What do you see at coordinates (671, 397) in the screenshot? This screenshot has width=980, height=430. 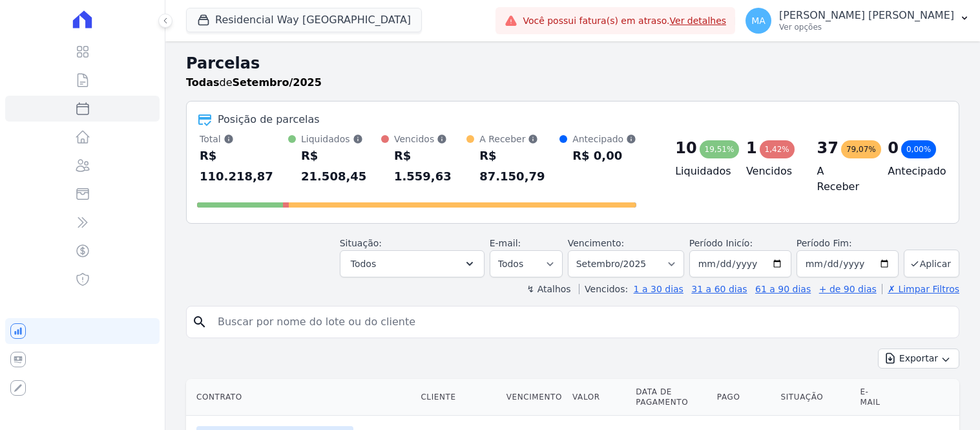 I see `th: Data de Pagamento` at bounding box center [671, 397].